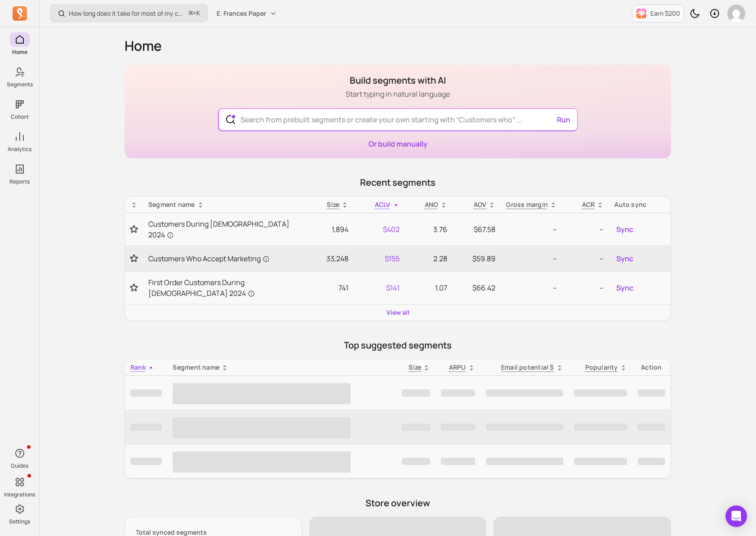  Describe the element at coordinates (198, 14) in the screenshot. I see `kbd: K` at that location.